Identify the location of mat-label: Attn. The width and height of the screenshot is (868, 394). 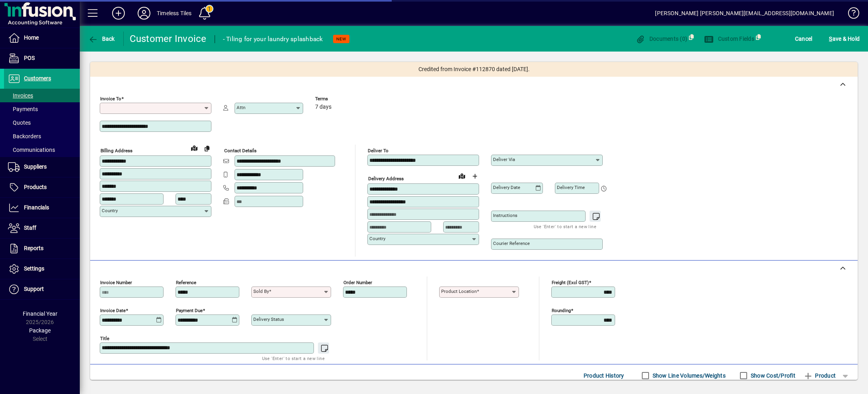
(241, 108).